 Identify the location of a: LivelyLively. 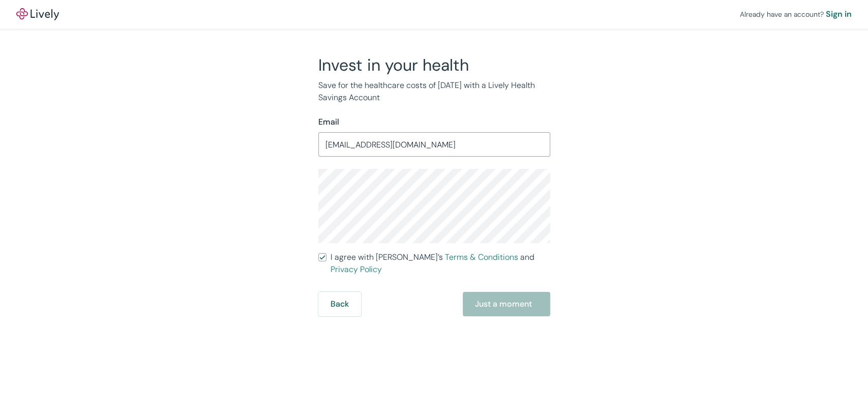
(37, 14).